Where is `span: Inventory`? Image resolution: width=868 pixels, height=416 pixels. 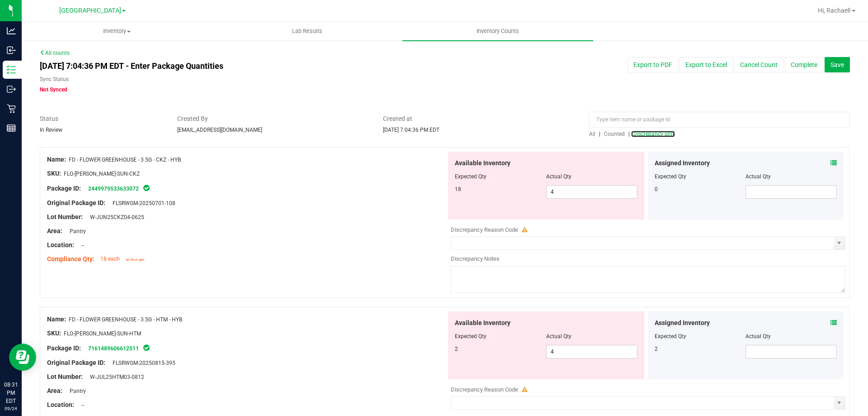 span: Inventory is located at coordinates (117, 31).